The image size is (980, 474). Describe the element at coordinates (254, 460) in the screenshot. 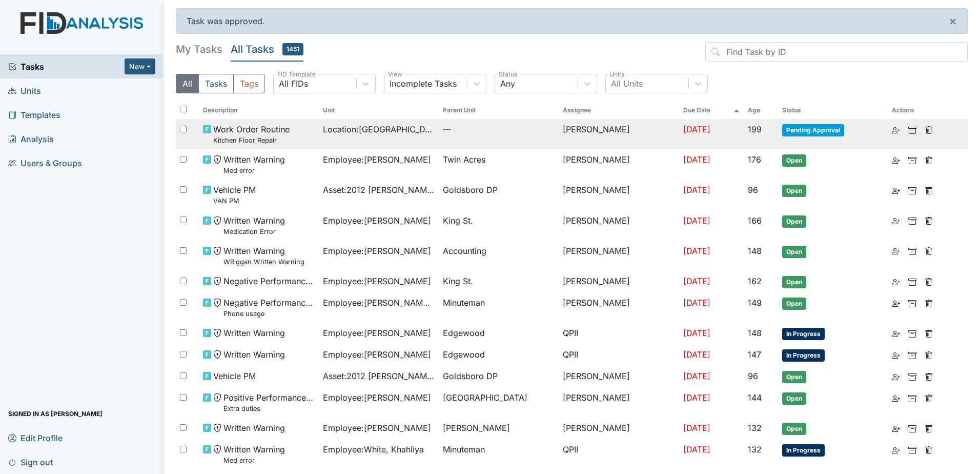

I see `small: Med error` at that location.